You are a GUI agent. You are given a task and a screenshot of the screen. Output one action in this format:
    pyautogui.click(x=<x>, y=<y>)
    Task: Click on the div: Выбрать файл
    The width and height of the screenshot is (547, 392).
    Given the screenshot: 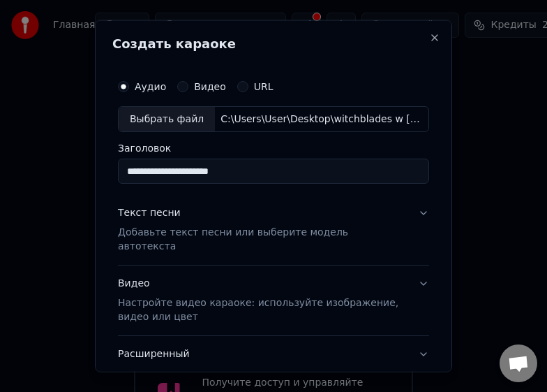 What is the action you would take?
    pyautogui.click(x=167, y=118)
    